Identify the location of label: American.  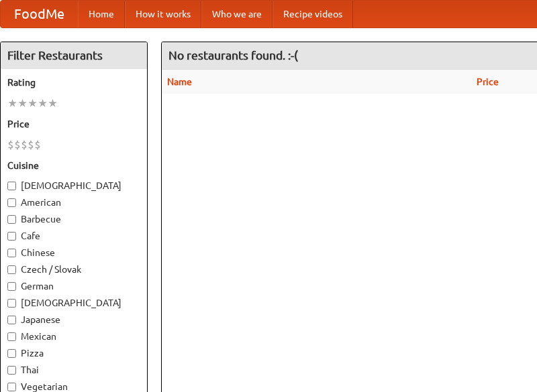
(74, 202).